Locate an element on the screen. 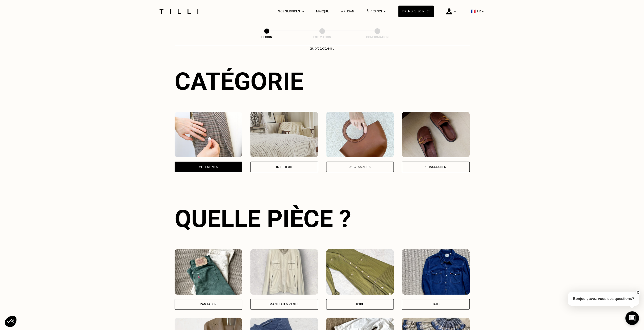 The image size is (644, 330). div: Intérieur is located at coordinates (284, 167).